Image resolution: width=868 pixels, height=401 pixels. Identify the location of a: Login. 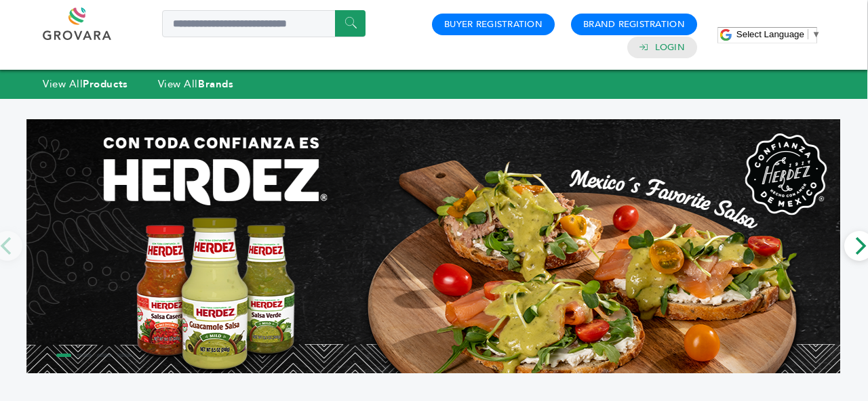
(670, 47).